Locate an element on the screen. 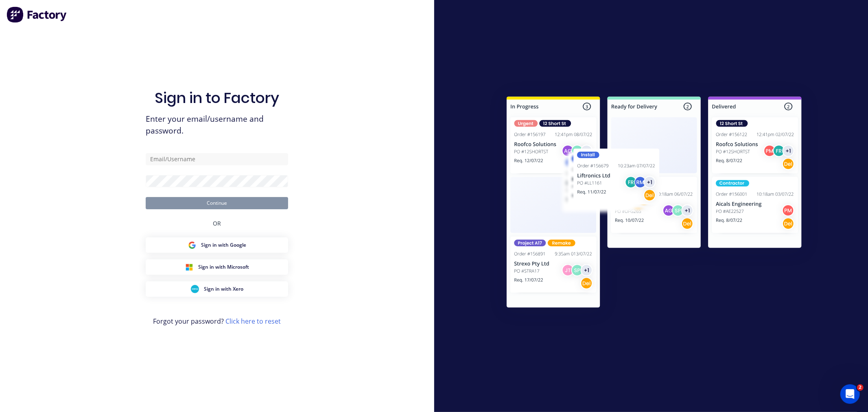  span: 2 is located at coordinates (861, 388).